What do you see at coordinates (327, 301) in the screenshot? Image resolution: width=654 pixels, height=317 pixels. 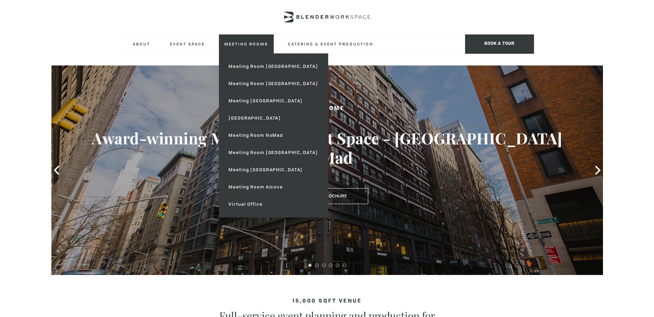 I see `h4: 15,000 sqft venue` at bounding box center [327, 301].